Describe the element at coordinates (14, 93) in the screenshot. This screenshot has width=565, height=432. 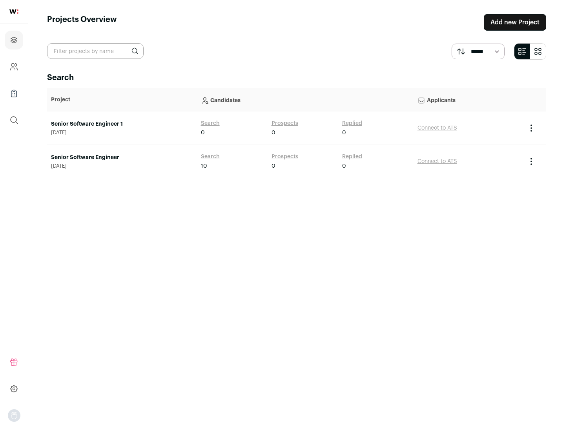
I see `a: Company Lists` at that location.